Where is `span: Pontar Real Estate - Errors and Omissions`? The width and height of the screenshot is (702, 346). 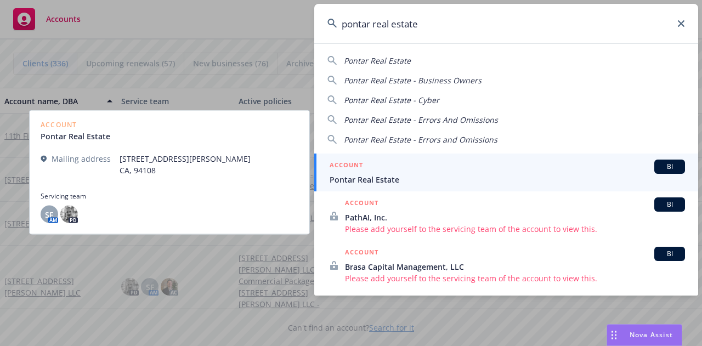
span: Pontar Real Estate - Errors and Omissions is located at coordinates (421, 139).